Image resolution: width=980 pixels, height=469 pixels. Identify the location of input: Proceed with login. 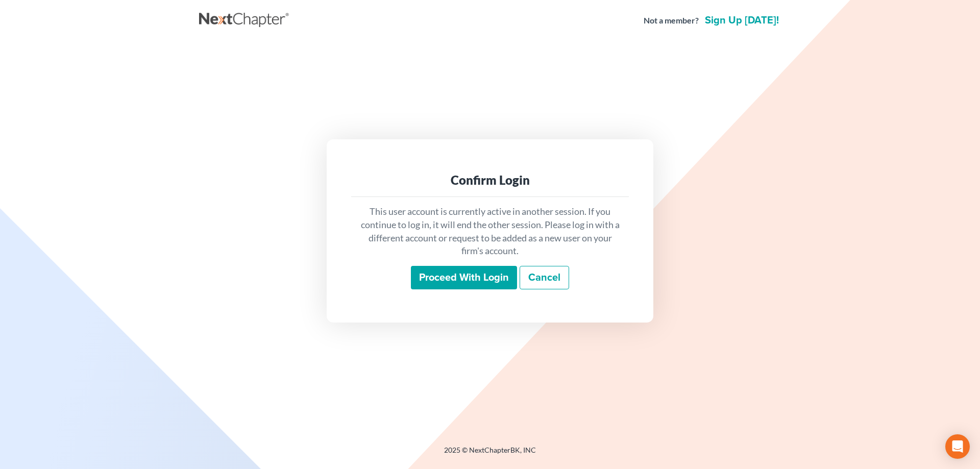
(464, 278).